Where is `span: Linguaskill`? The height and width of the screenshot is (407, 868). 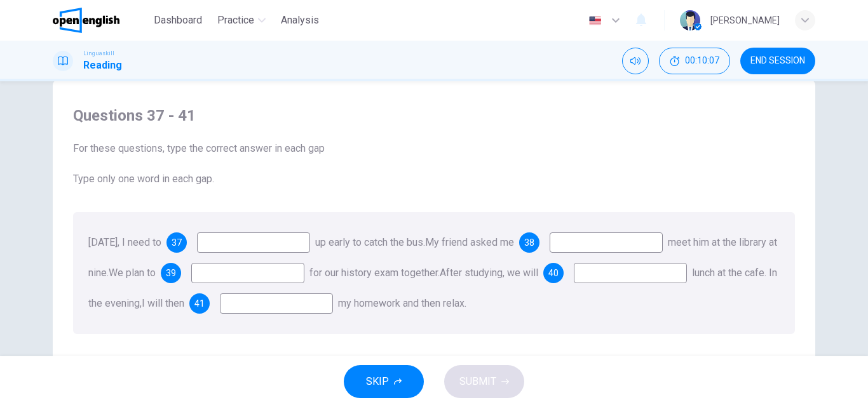
span: Linguaskill is located at coordinates (98, 53).